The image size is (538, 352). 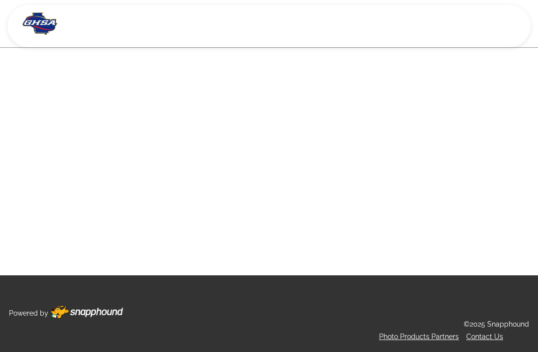 I want to click on a: Contact Us, so click(x=485, y=337).